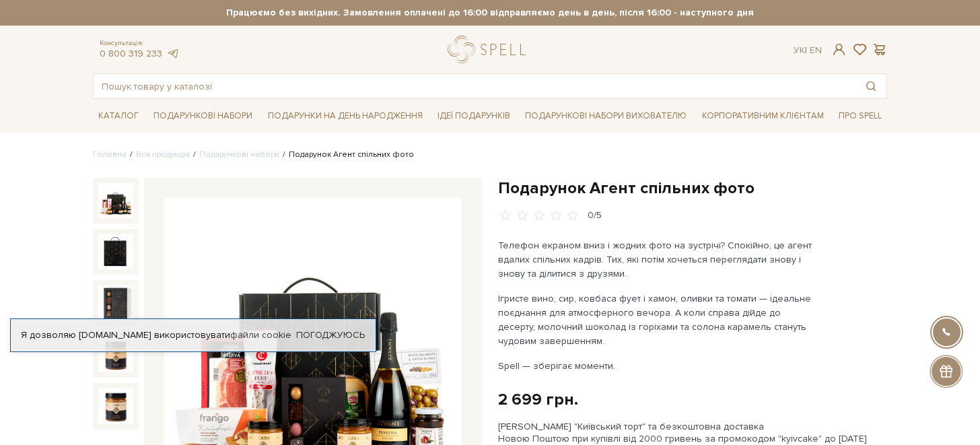 Image resolution: width=980 pixels, height=445 pixels. Describe the element at coordinates (871, 86) in the screenshot. I see `button: Пошук товару у каталозі` at that location.